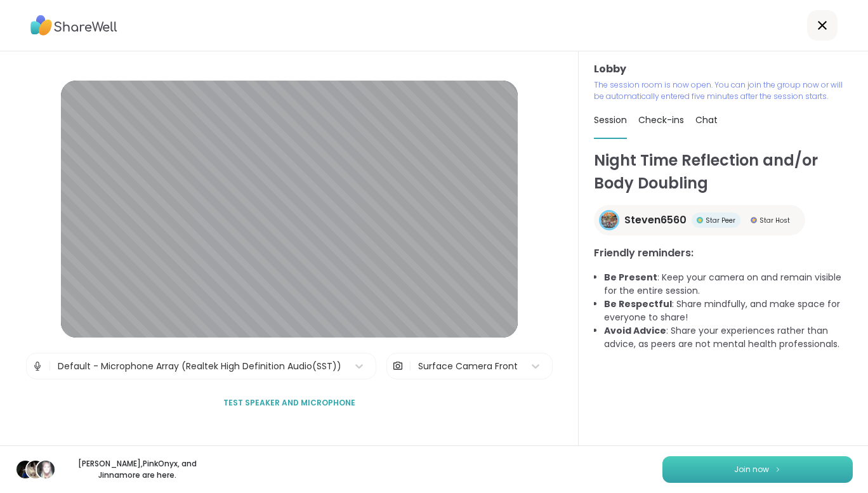  What do you see at coordinates (655, 220) in the screenshot?
I see `span: Steven6560` at bounding box center [655, 220].